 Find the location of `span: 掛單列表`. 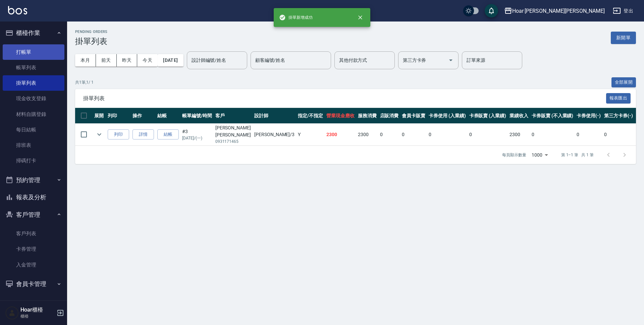

span: 掛單列表 is located at coordinates (344, 98).